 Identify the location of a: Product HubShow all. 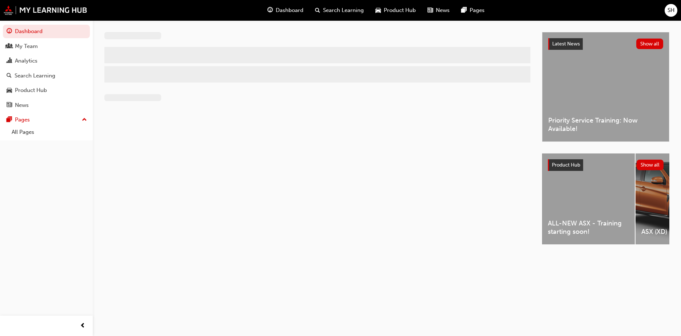
(606, 165).